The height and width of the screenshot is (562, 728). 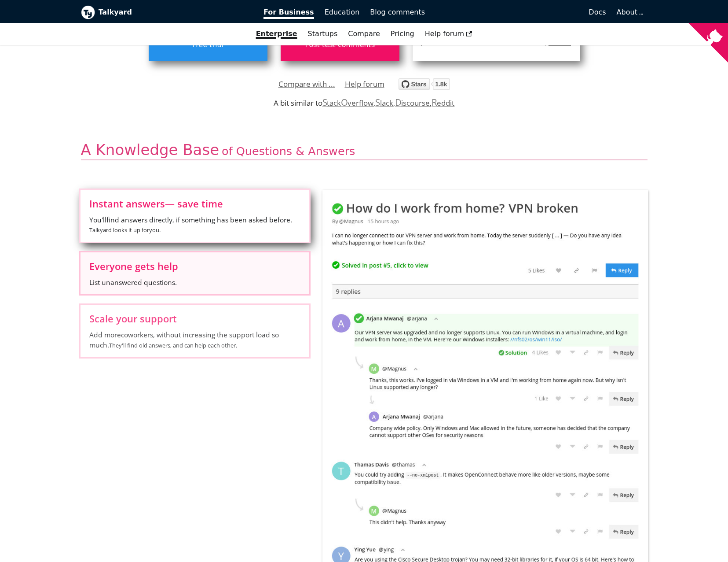 What do you see at coordinates (88, 12) in the screenshot?
I see `img: Talkyard logo` at bounding box center [88, 12].